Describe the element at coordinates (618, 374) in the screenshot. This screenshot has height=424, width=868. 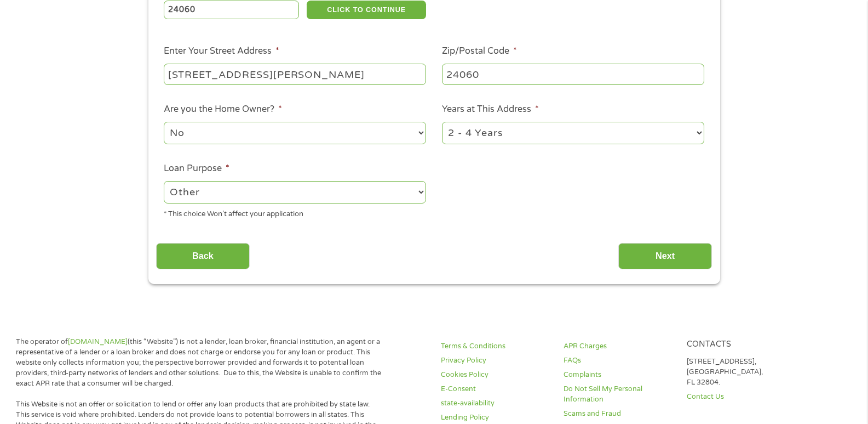
I see `a: Complaints` at that location.